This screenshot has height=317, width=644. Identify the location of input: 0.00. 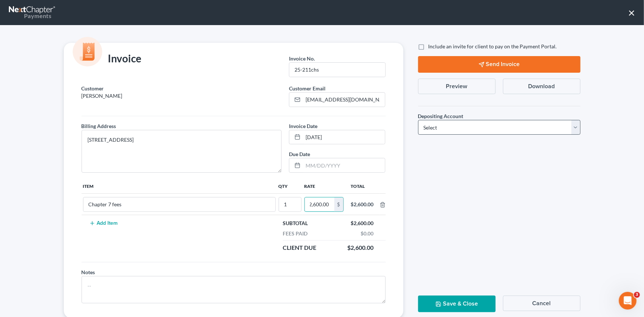
(320, 204).